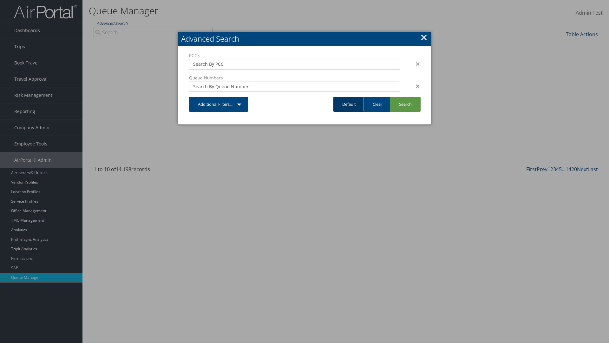 The image size is (609, 343). What do you see at coordinates (349, 104) in the screenshot?
I see `a: Default` at bounding box center [349, 104].